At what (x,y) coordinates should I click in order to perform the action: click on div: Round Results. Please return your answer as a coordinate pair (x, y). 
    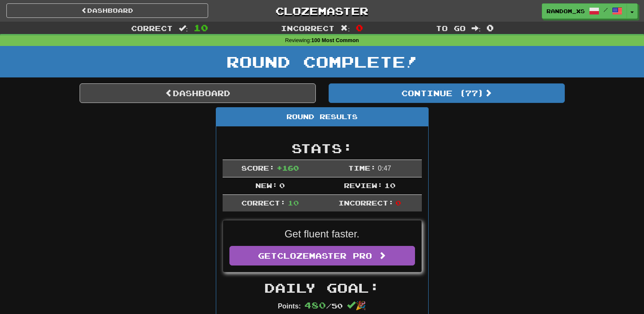
    Looking at the image, I should click on (322, 117).